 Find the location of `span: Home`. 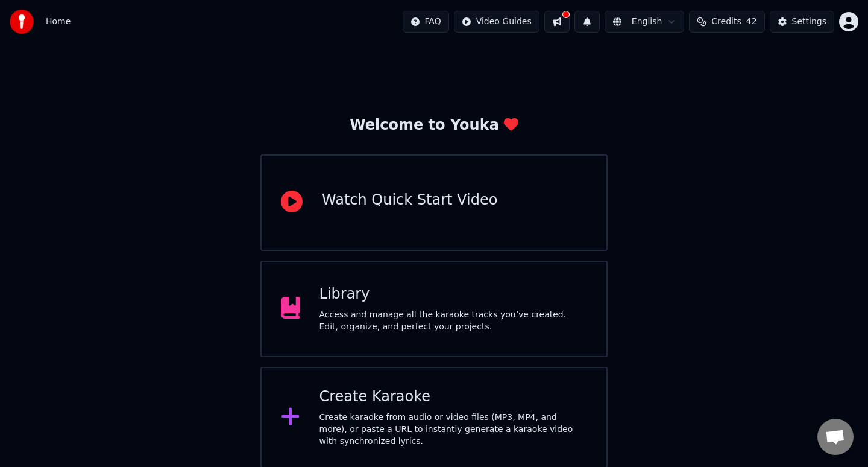

span: Home is located at coordinates (58, 22).